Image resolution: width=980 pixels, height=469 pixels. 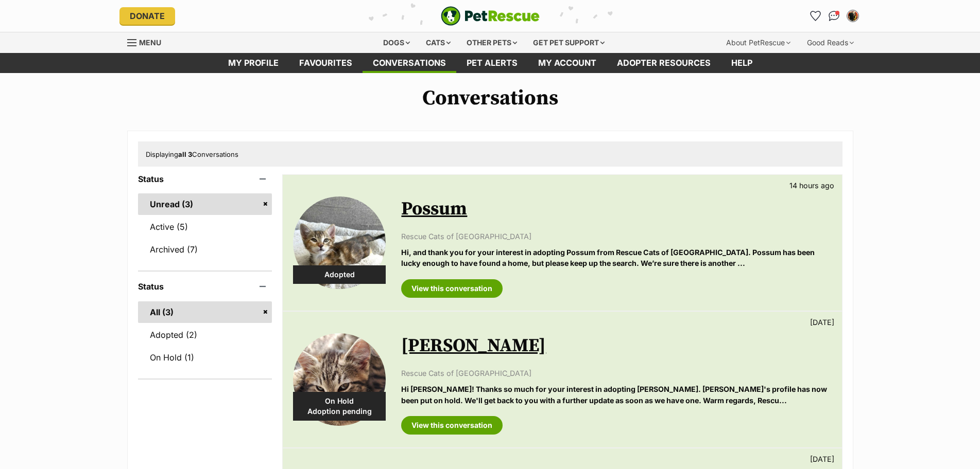 What do you see at coordinates (409, 63) in the screenshot?
I see `a: conversations` at bounding box center [409, 63].